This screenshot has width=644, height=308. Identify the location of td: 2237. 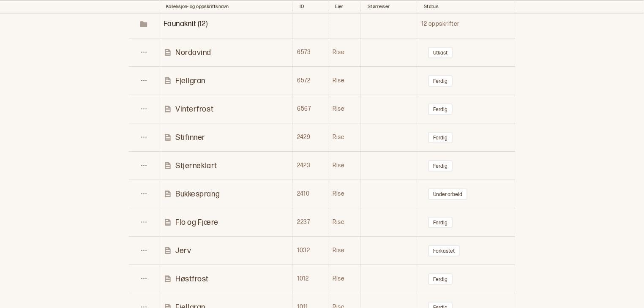
(310, 222).